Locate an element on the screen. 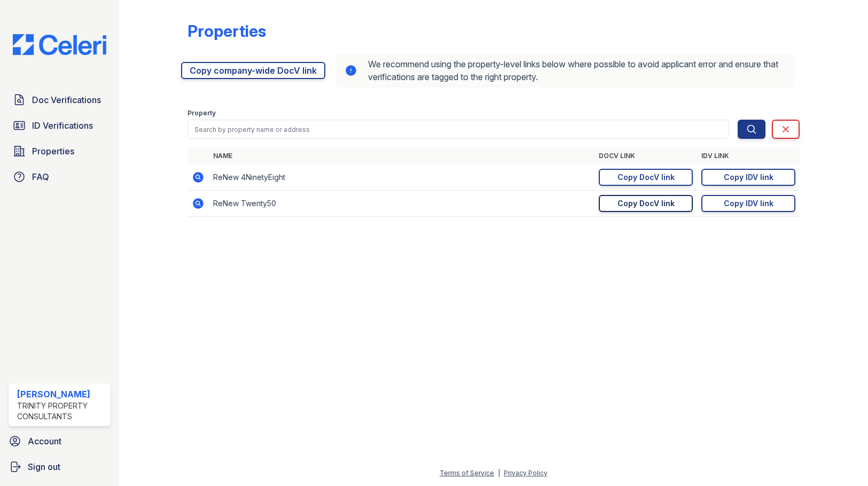 The width and height of the screenshot is (868, 486). td: ReNew 4NinetyEight is located at coordinates (402, 177).